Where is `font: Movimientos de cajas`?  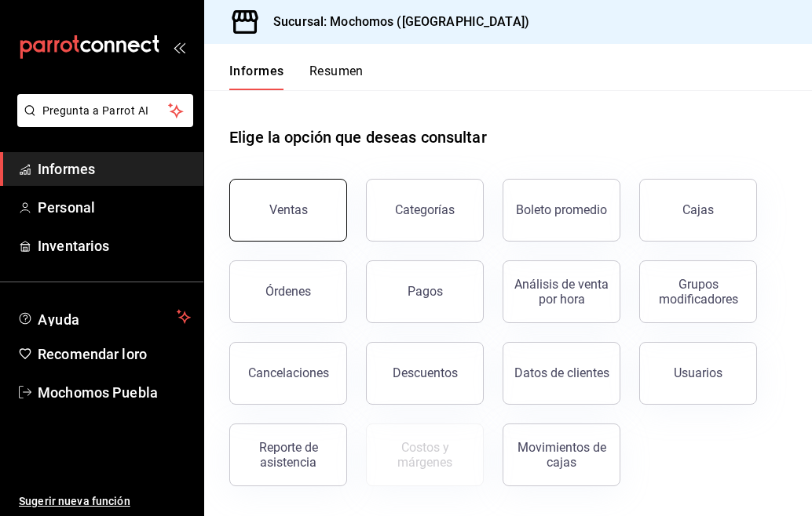 font: Movimientos de cajas is located at coordinates (562, 455).